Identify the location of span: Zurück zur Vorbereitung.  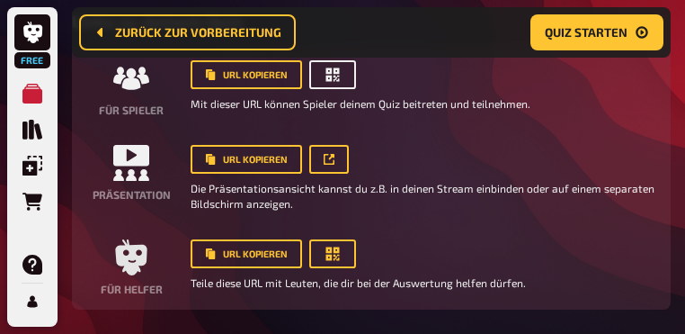
(198, 32).